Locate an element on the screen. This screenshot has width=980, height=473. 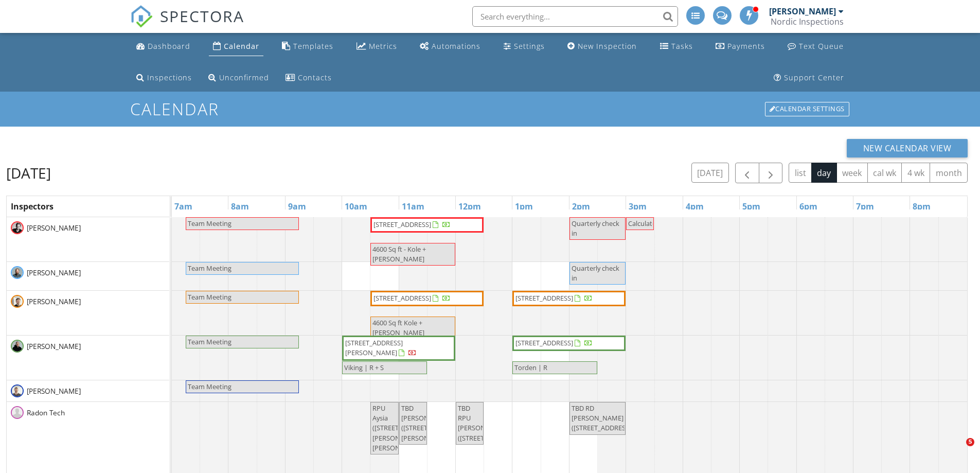
a: 8pm is located at coordinates (922, 207).